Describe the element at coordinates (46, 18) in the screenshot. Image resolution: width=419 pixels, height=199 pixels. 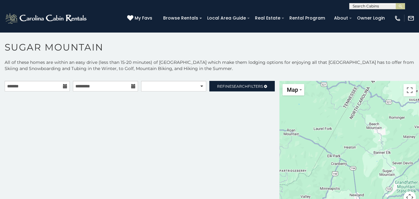
I see `img: White-1-2.png` at that location.